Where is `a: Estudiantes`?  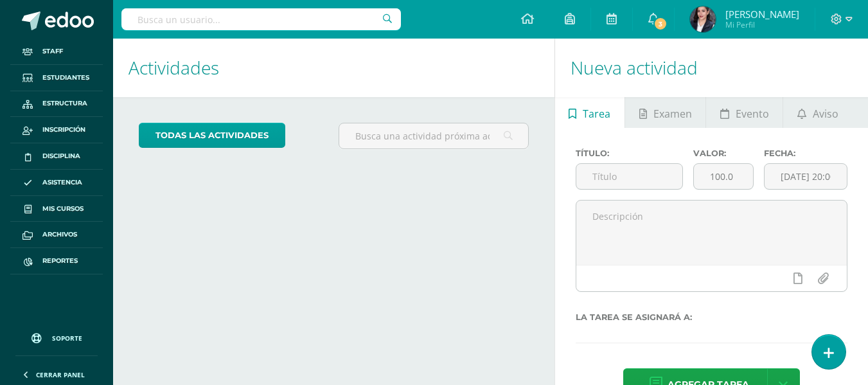 a: Estudiantes is located at coordinates (56, 78).